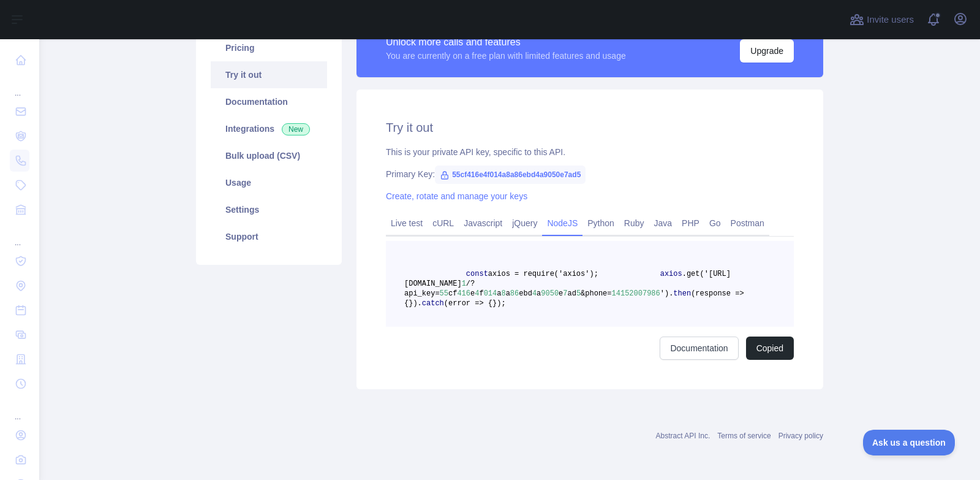 The width and height of the screenshot is (980, 480). Describe the element at coordinates (482, 223) in the screenshot. I see `a: Javascript` at that location.